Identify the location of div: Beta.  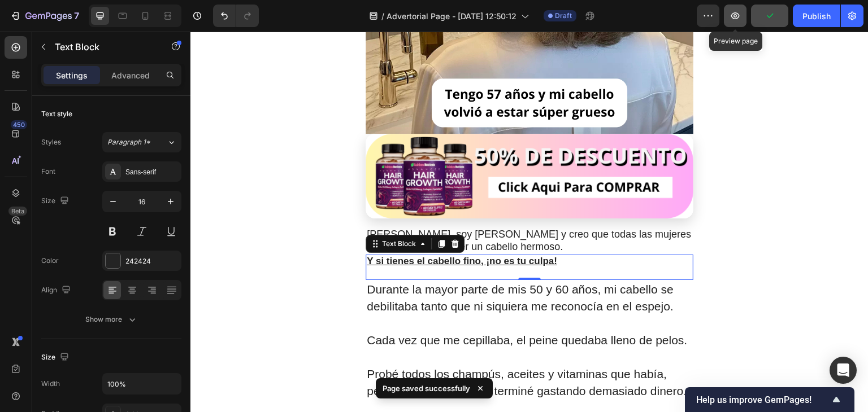
(18, 211).